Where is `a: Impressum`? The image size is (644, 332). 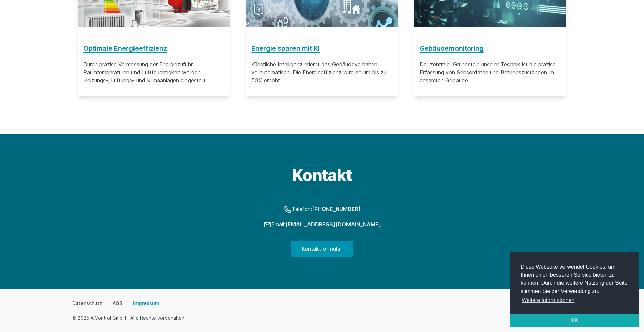
a: Impressum is located at coordinates (146, 304).